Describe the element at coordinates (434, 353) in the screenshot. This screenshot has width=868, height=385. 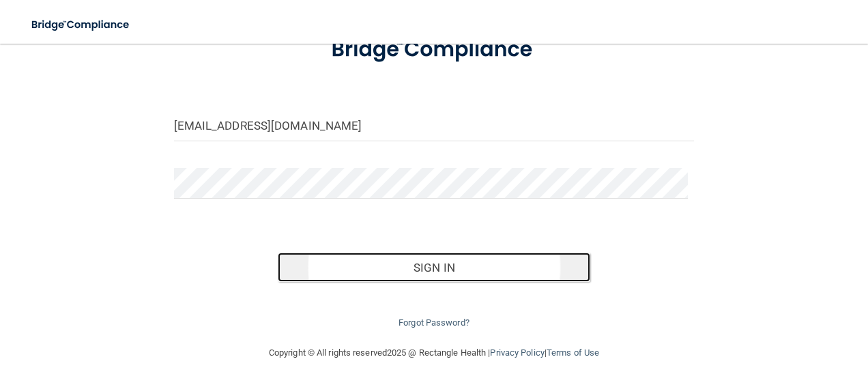
I see `div: Copyright © All rights reserved 2025 @ Rectangle Health | |` at that location.